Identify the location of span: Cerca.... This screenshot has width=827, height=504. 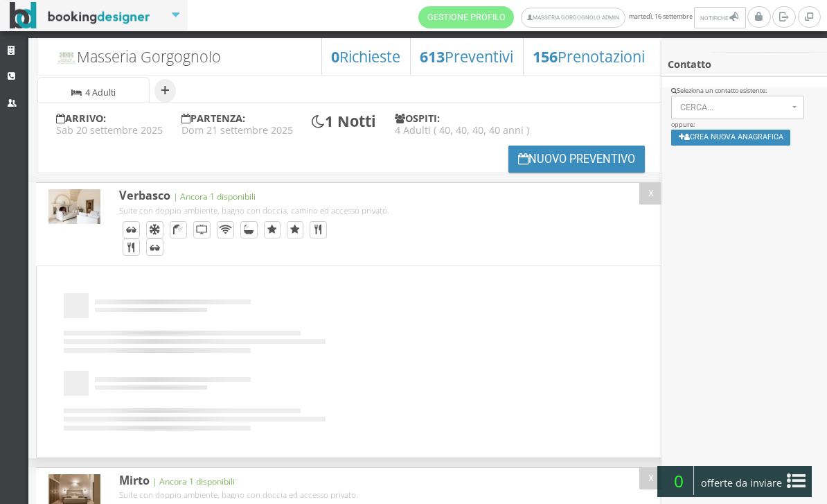
(734, 108).